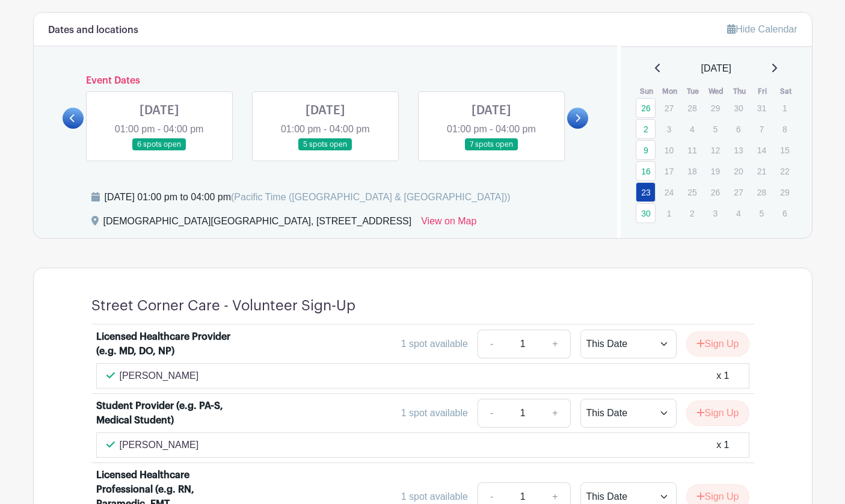  What do you see at coordinates (738, 171) in the screenshot?
I see `p: 20` at bounding box center [738, 171].